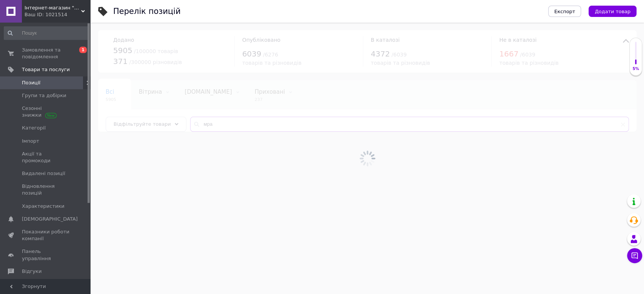 This screenshot has height=294, width=644. What do you see at coordinates (636, 69) in the screenshot?
I see `div: 5%` at bounding box center [636, 69].